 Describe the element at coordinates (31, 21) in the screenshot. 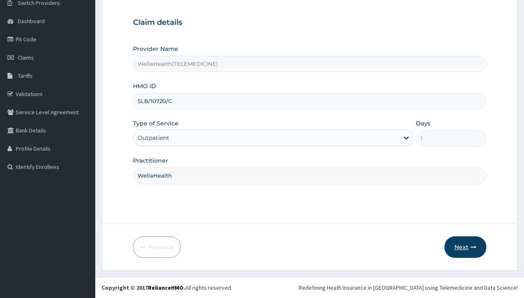

I see `span: Dashboard` at that location.